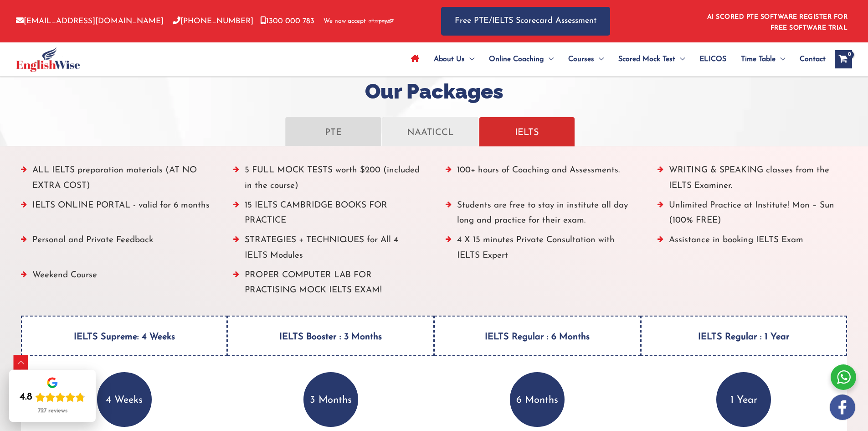 This screenshot has width=868, height=431. What do you see at coordinates (758, 59) in the screenshot?
I see `span: Time Table` at bounding box center [758, 59].